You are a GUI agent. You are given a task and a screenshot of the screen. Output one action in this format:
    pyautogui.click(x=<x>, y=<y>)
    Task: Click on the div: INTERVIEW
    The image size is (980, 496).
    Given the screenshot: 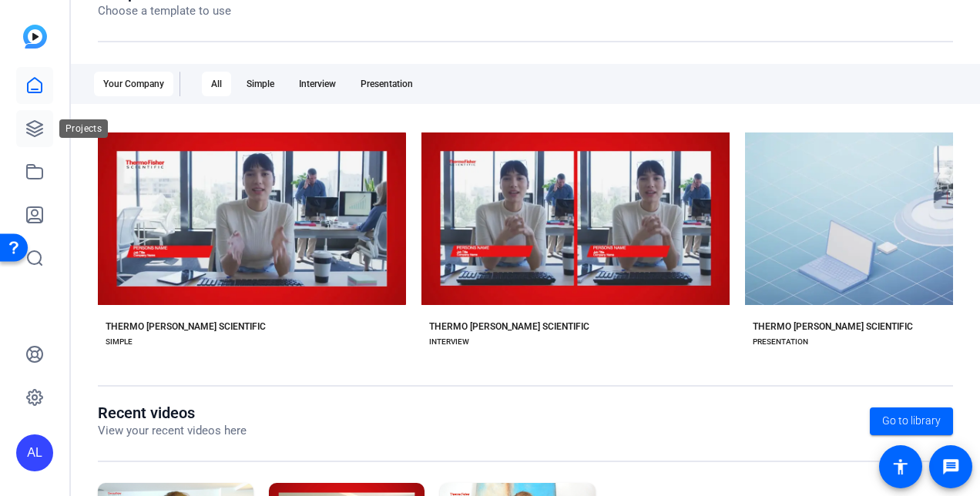 What is the action you would take?
    pyautogui.click(x=449, y=342)
    